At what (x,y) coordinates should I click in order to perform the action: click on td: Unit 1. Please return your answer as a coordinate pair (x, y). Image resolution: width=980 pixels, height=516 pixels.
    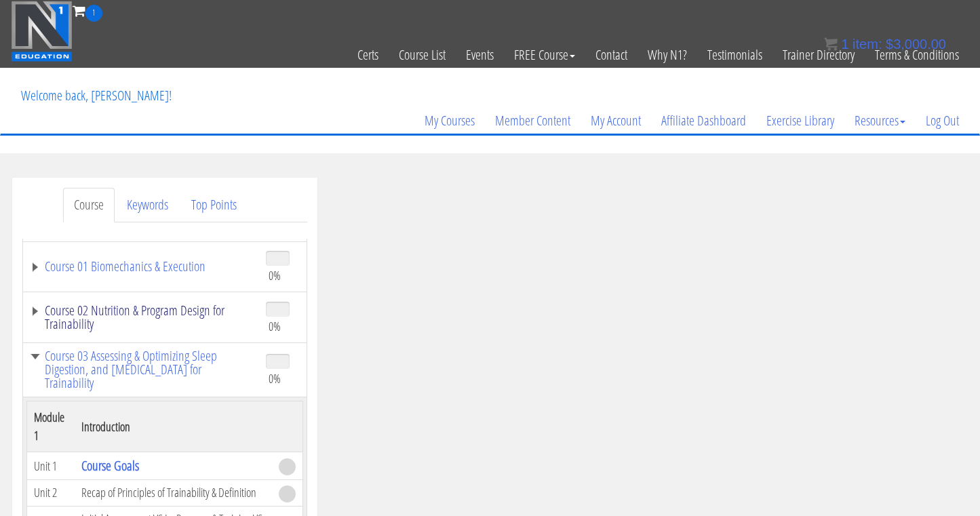
    Looking at the image, I should click on (50, 466).